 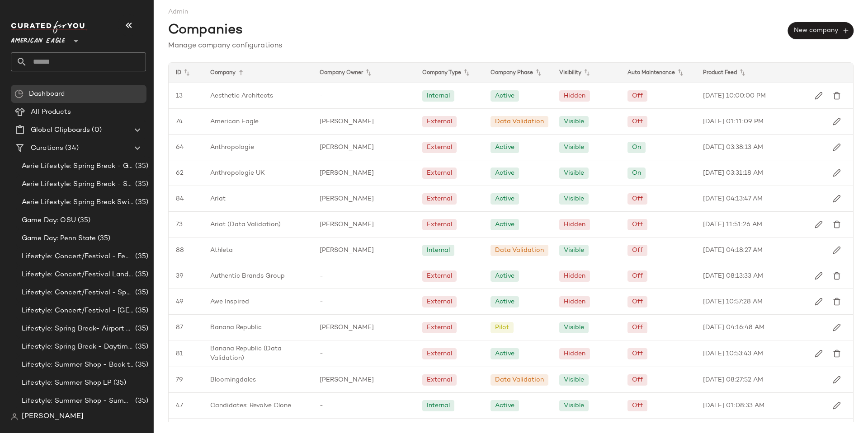 What do you see at coordinates (517, 73) in the screenshot?
I see `div: Company Phase` at bounding box center [517, 73].